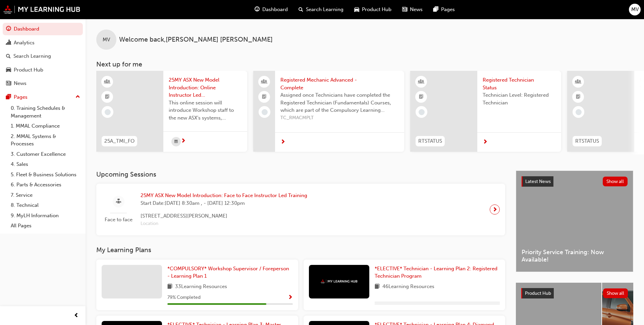 Image resolution: width=644 pixels, height=325 pixels. What do you see at coordinates (329, 111) in the screenshot?
I see `a: Registered Mechanic Advanced - CompleteAssigned once Technicians have completed the Registered Te...` at bounding box center [329, 111].